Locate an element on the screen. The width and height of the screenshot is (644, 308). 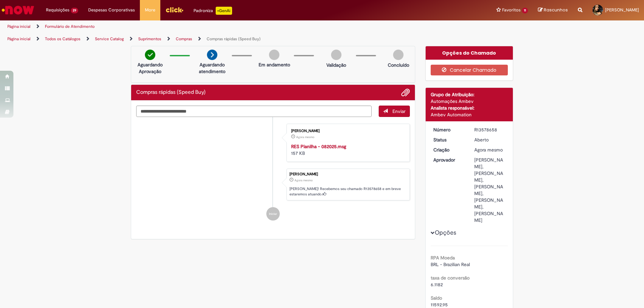
span: More is located at coordinates (150, 10).